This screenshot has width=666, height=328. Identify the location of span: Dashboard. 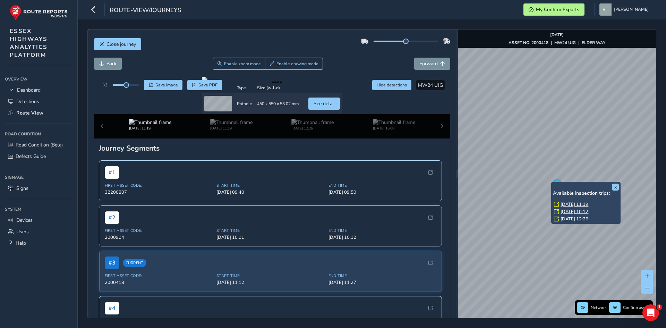
(29, 90).